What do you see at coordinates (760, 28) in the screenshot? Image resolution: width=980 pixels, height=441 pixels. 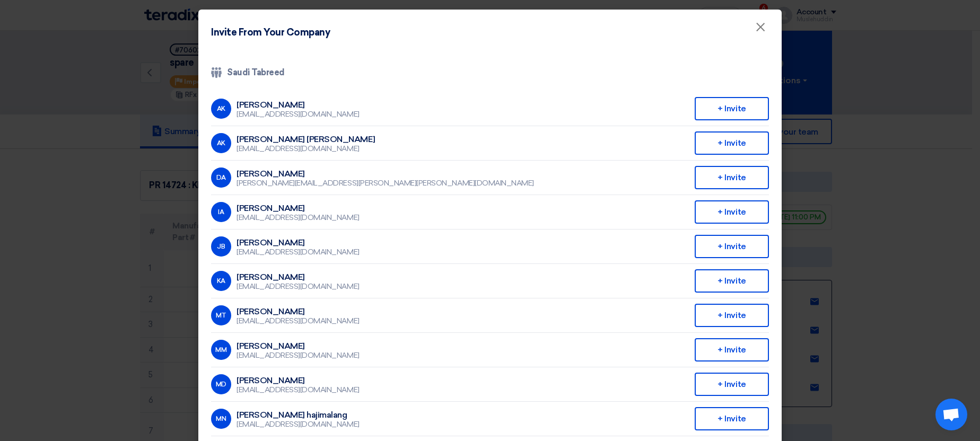 I see `button: Close` at bounding box center [760, 28].